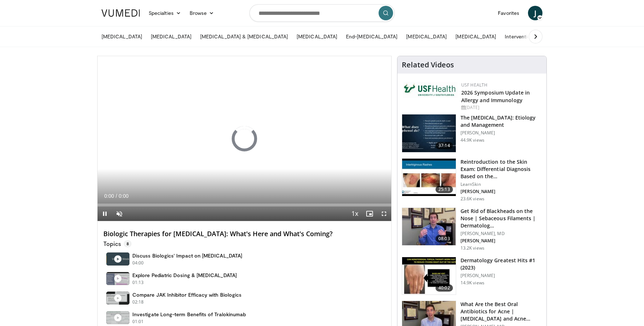 This screenshot has width=644, height=326. I want to click on img: 022c50fb-a848-4cac-a9d8-ea0906b33a1b.150x105_q85_crop-smart_upscale.jpg, so click(429, 178).